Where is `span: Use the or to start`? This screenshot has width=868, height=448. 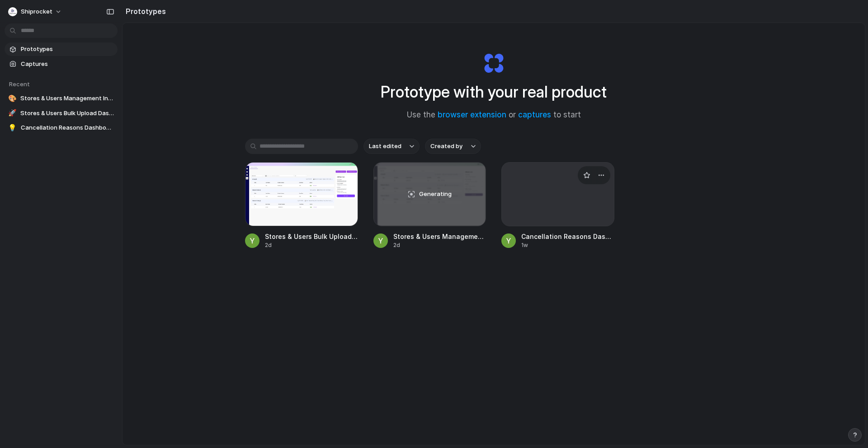
span: Use the or to start is located at coordinates (494, 115).